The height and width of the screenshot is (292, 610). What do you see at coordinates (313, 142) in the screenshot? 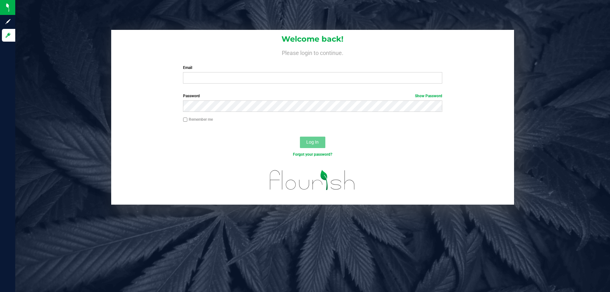
I see `button: Log In` at bounding box center [313, 142].